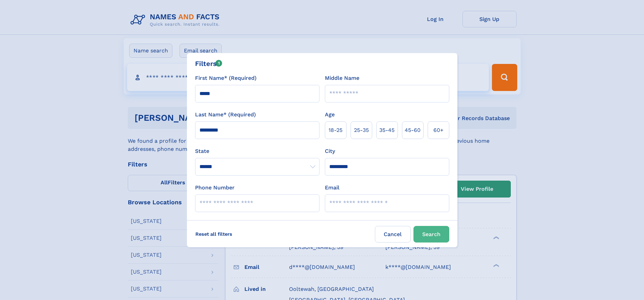  Describe the element at coordinates (431, 234) in the screenshot. I see `button: Search` at that location.